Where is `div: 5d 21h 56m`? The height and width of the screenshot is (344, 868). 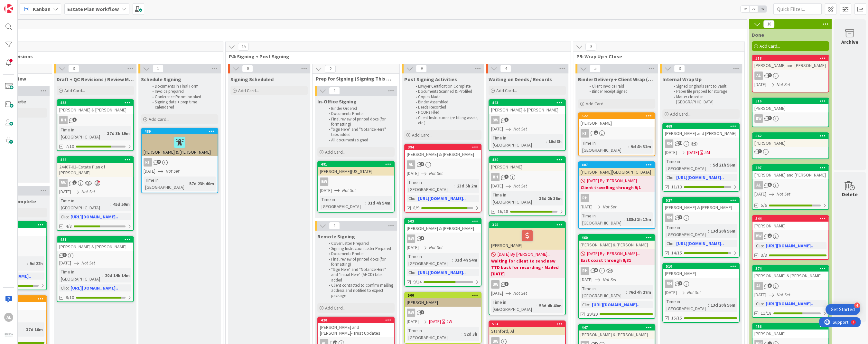 div: 5d 21h 56m is located at coordinates (725, 165).